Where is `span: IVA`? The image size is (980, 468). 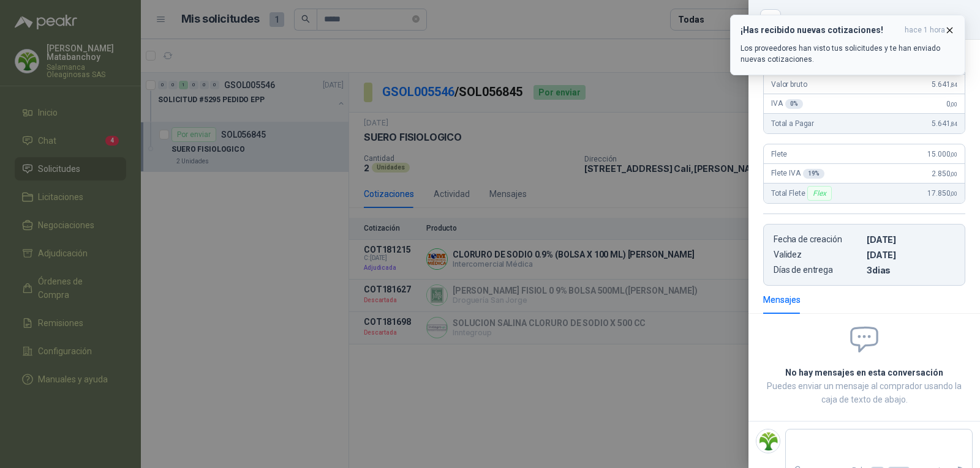
span: IVA is located at coordinates (787, 104).